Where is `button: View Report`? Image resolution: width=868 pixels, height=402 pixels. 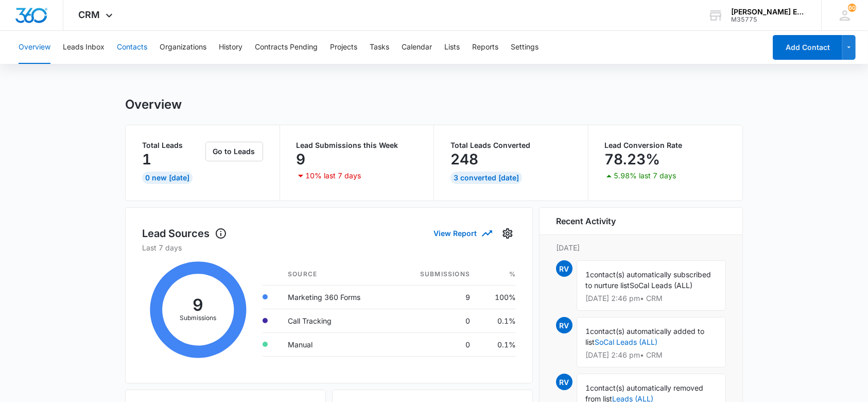
button: View Report is located at coordinates (463, 233).